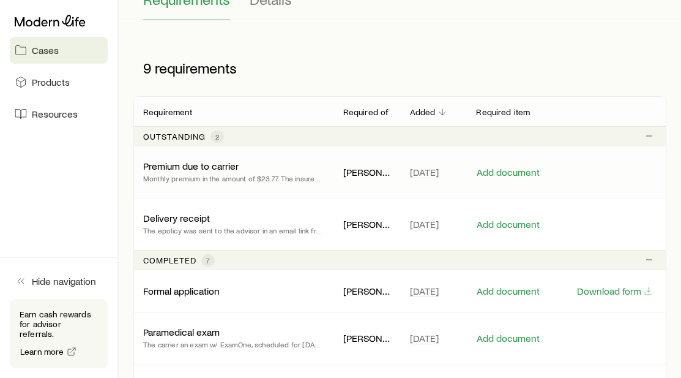  What do you see at coordinates (174, 136) in the screenshot?
I see `p: Outstanding` at bounding box center [174, 136].